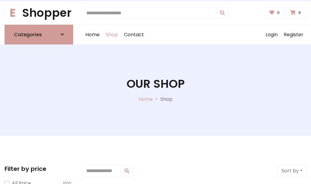 The image size is (311, 184). I want to click on h1: Shopper, so click(39, 13).